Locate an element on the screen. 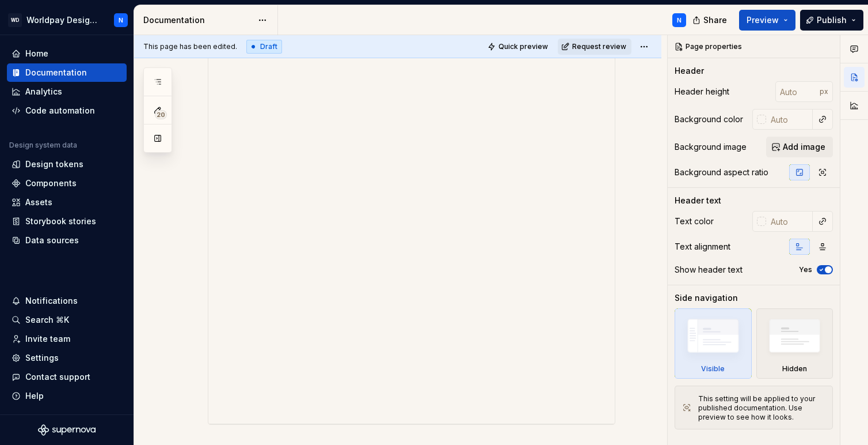  span: Publish is located at coordinates (832, 20).